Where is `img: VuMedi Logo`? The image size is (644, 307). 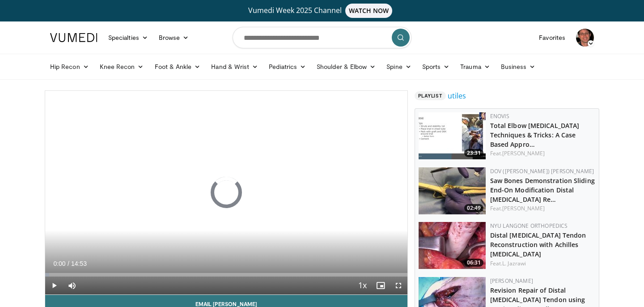 img: VuMedi Logo is located at coordinates (74, 38).